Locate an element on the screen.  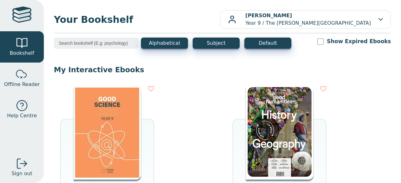
img: a1a30a32-8e91-e911-a97e-0272d098c78b.png is located at coordinates (279, 133).